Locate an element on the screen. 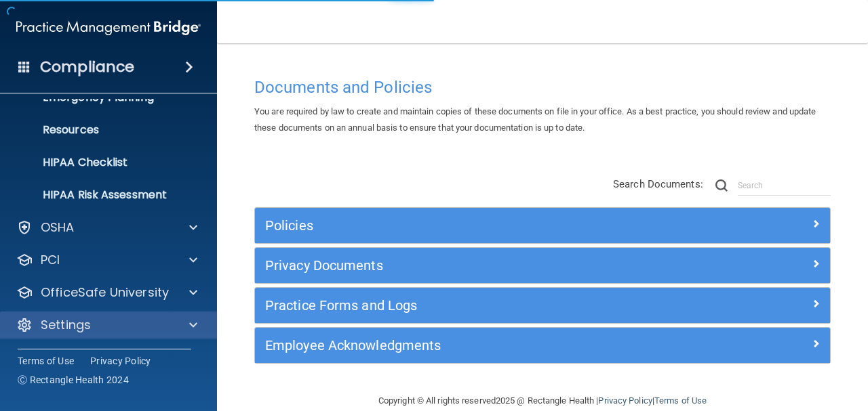 The image size is (868, 411). a: Privacy Documents is located at coordinates (542, 266).